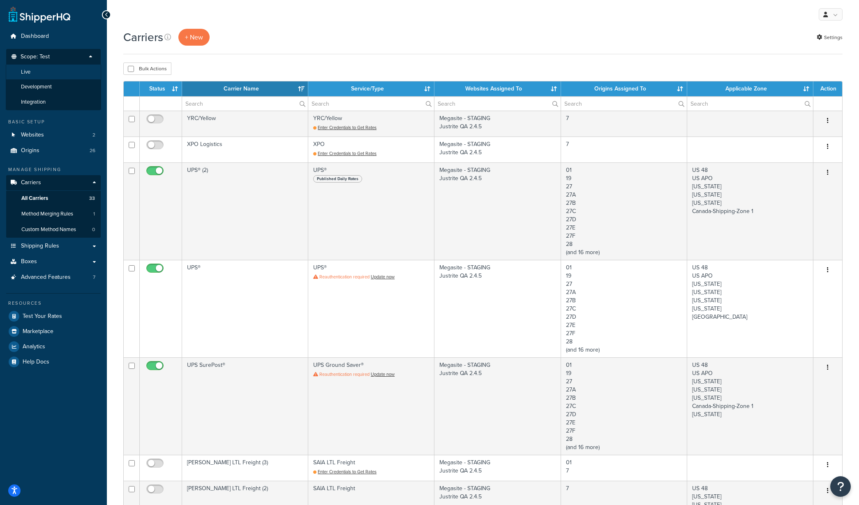 The image size is (859, 505). Describe the element at coordinates (624, 89) in the screenshot. I see `th: Origins Assigned To: activate to sort column ascending` at that location.